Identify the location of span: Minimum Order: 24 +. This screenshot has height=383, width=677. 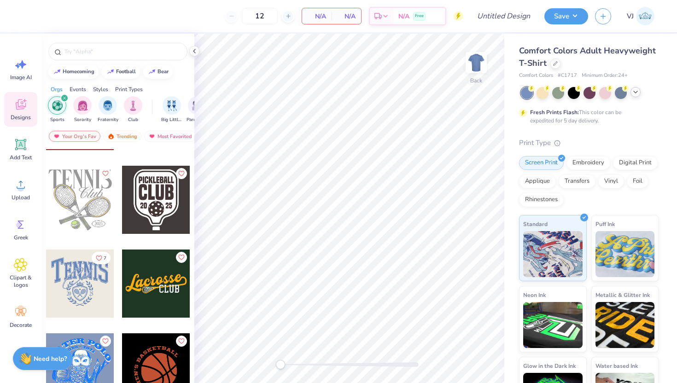
(605, 76).